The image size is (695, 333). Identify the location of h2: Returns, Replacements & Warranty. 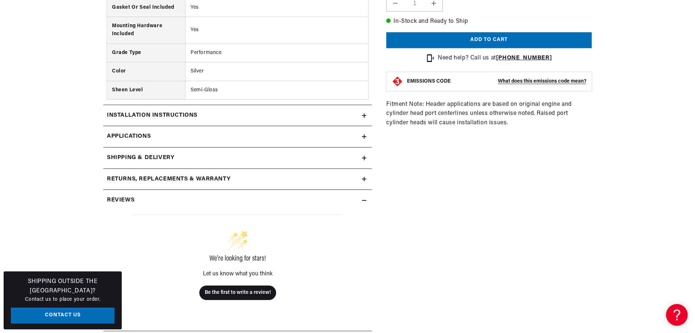
(168, 179).